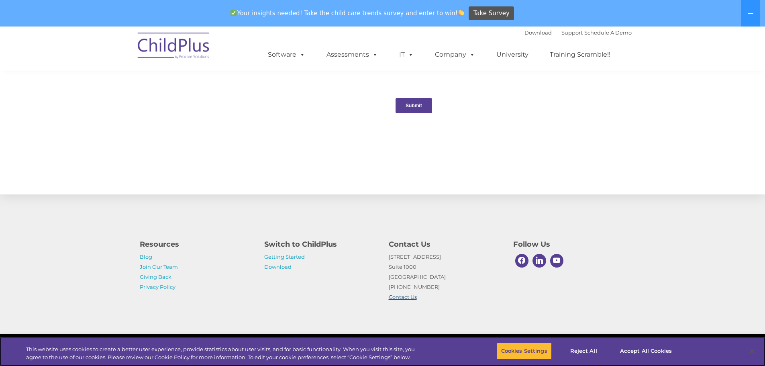 The height and width of the screenshot is (366, 765). Describe the element at coordinates (753, 351) in the screenshot. I see `button: Close` at that location.